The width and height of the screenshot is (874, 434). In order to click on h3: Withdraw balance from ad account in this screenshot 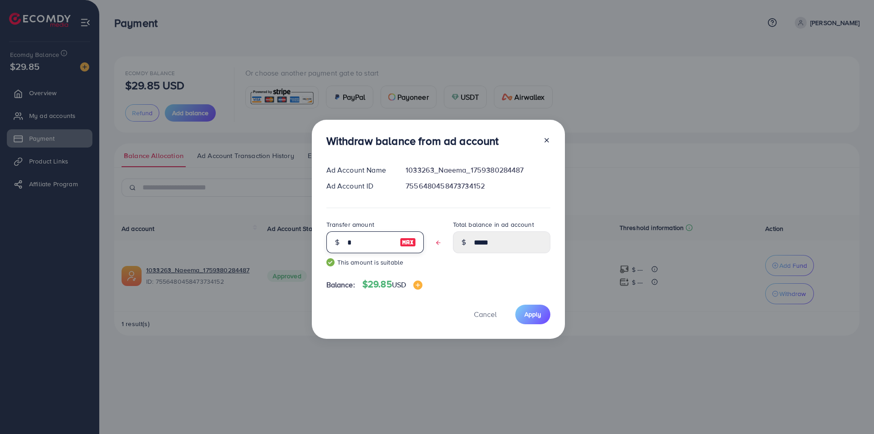, I will do `click(412, 141)`.